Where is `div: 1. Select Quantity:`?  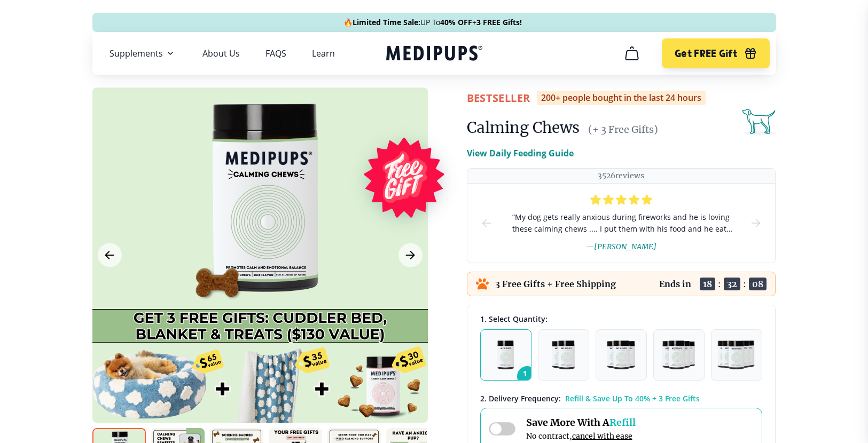
div: 1. Select Quantity: is located at coordinates (621, 319).